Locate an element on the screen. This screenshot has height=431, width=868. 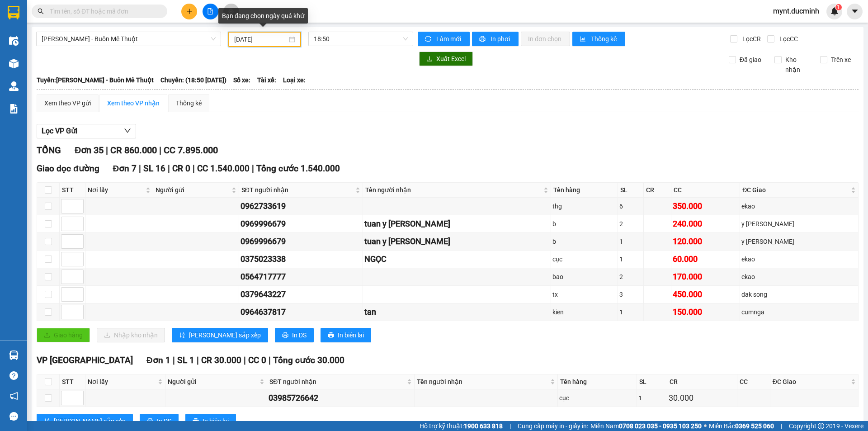
td: NGỌC is located at coordinates (457, 259).